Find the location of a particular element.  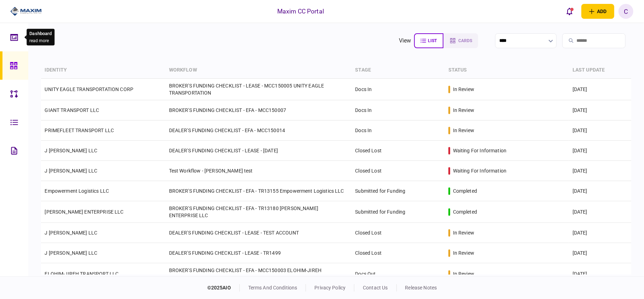

th: last update is located at coordinates (600, 70).